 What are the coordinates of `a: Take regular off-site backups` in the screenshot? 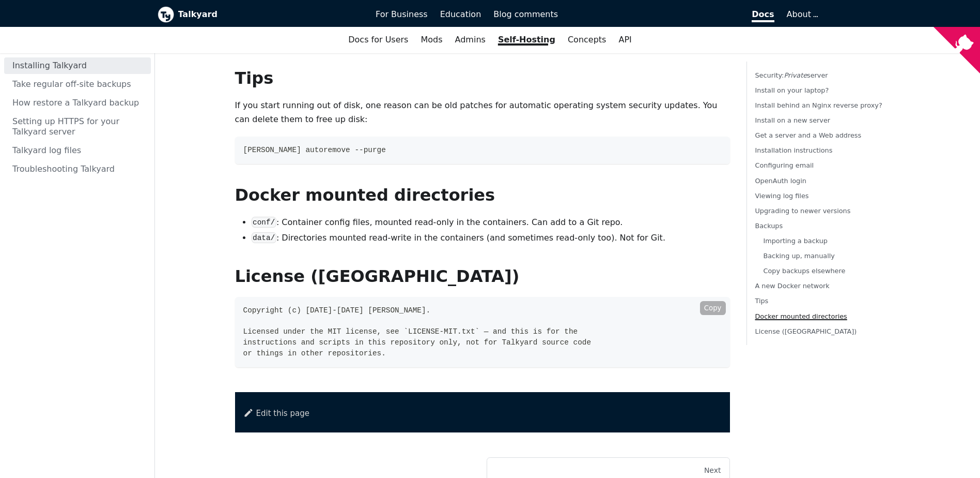 It's located at (77, 84).